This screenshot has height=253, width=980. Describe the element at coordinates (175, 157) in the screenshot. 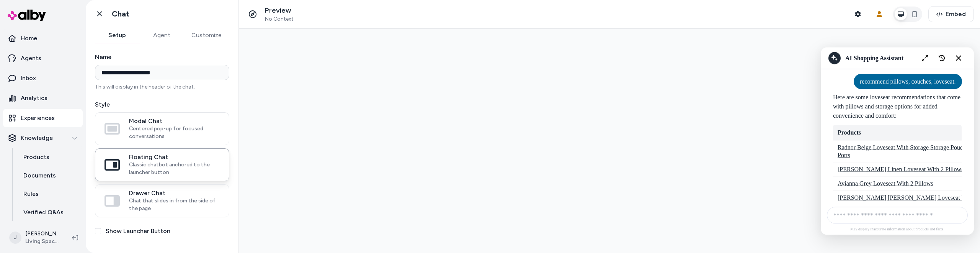

I see `span: Floating Chat` at that location.